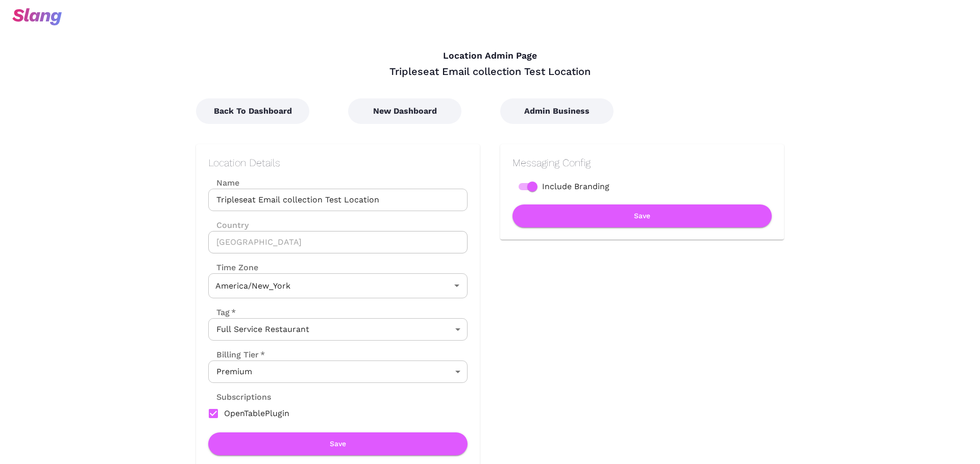  I want to click on label: Time Zone, so click(338, 268).